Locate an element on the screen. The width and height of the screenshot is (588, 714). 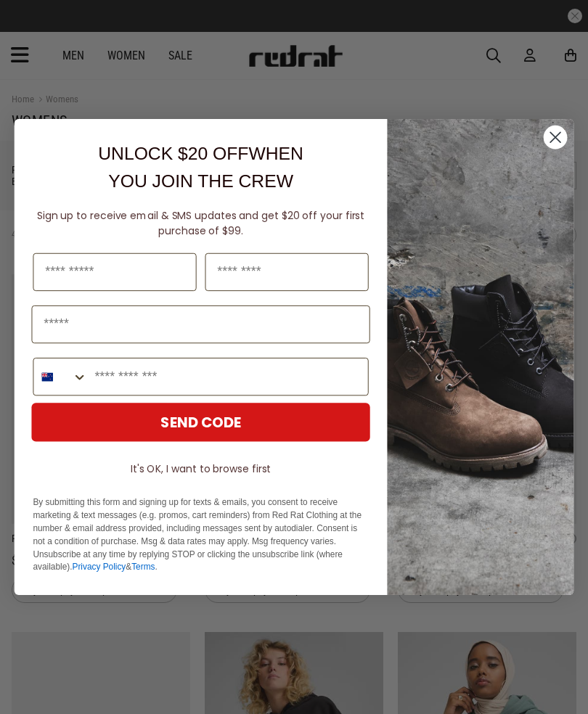
button: It's OK, I want to browse first is located at coordinates (200, 469).